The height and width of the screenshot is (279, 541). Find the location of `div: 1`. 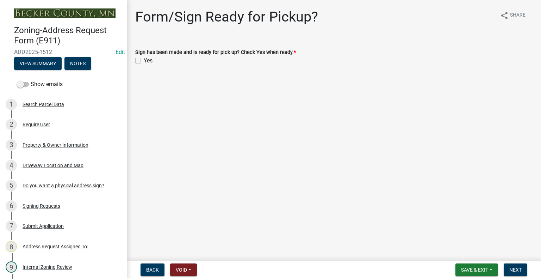

div: 1 is located at coordinates (11, 104).